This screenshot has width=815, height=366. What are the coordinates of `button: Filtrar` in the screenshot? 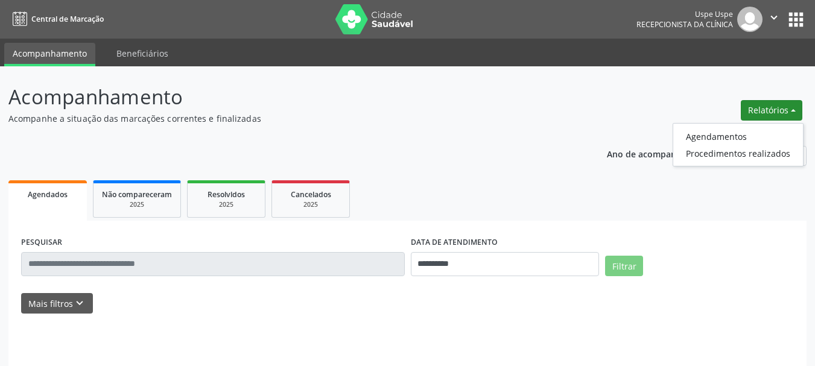 It's located at (624, 266).